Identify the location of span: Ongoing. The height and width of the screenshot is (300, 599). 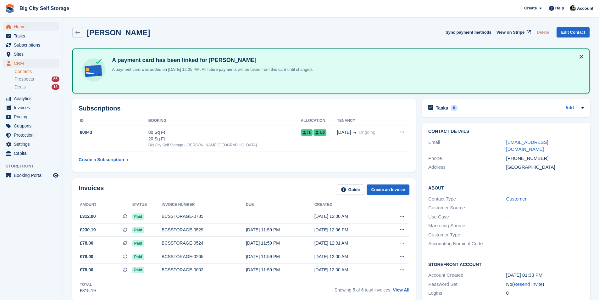
(367, 132).